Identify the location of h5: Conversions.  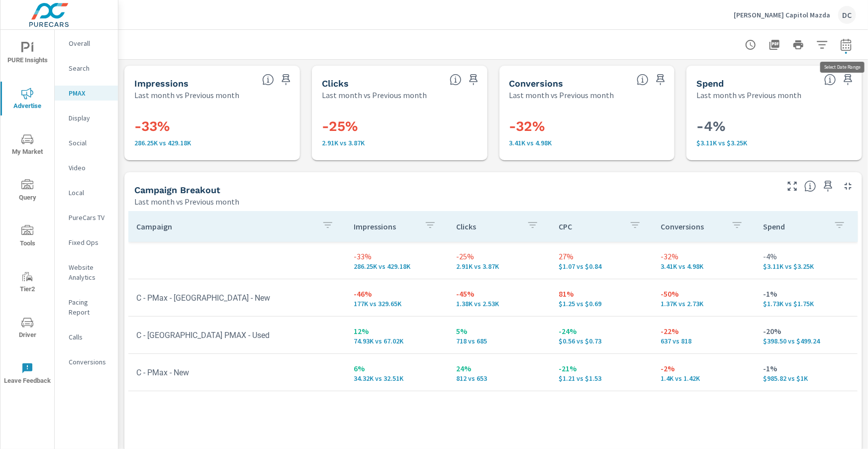
(536, 83).